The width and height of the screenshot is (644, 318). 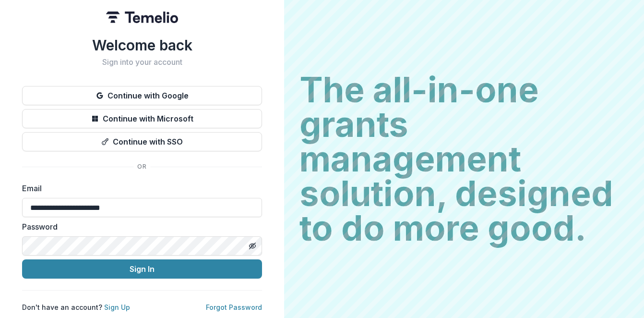 I want to click on label: Email, so click(x=139, y=188).